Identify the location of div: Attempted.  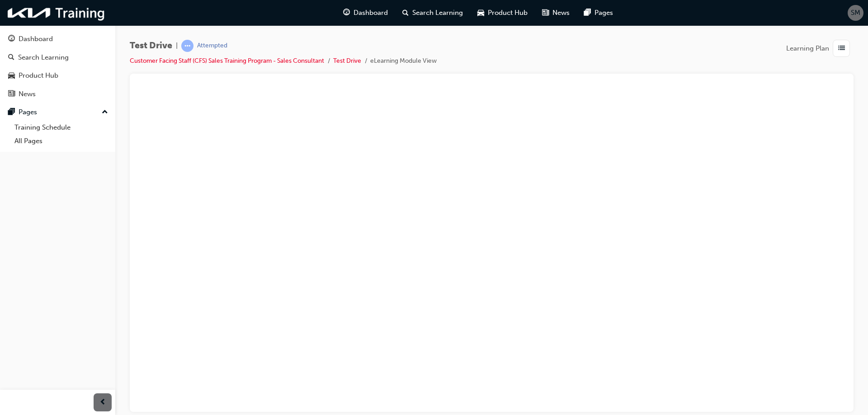
(212, 45).